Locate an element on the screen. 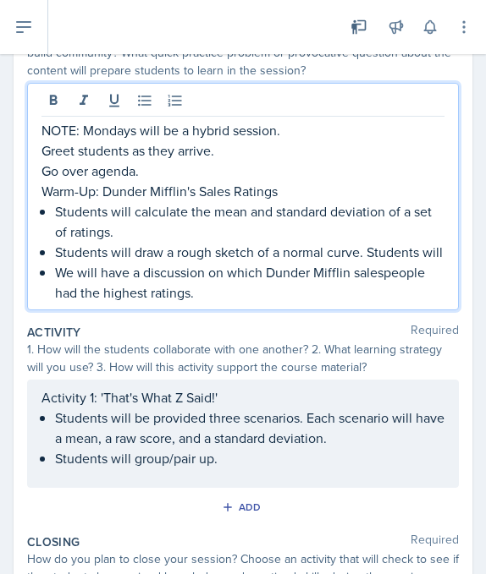  p: NOTE: Mondays will be a hybrid session. is located at coordinates (243, 130).